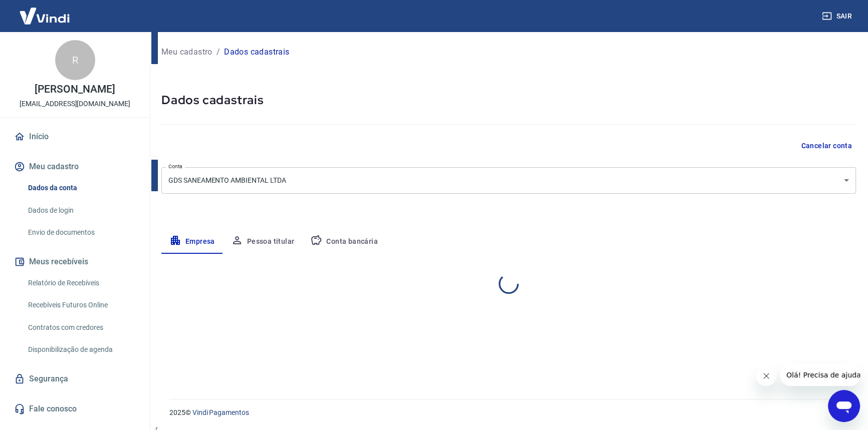 The width and height of the screenshot is (868, 430). I want to click on button: Conta bancária, so click(343, 242).